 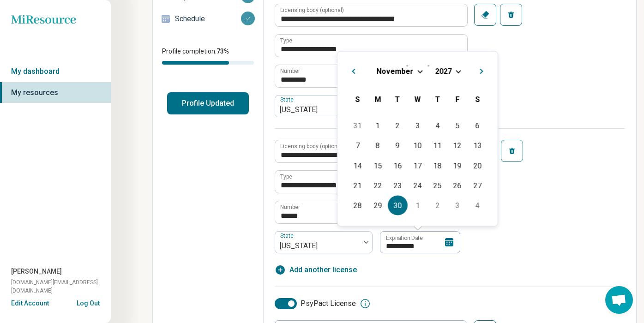 I want to click on div: Choose Wednesday, November 17th, 2027, so click(x=417, y=165).